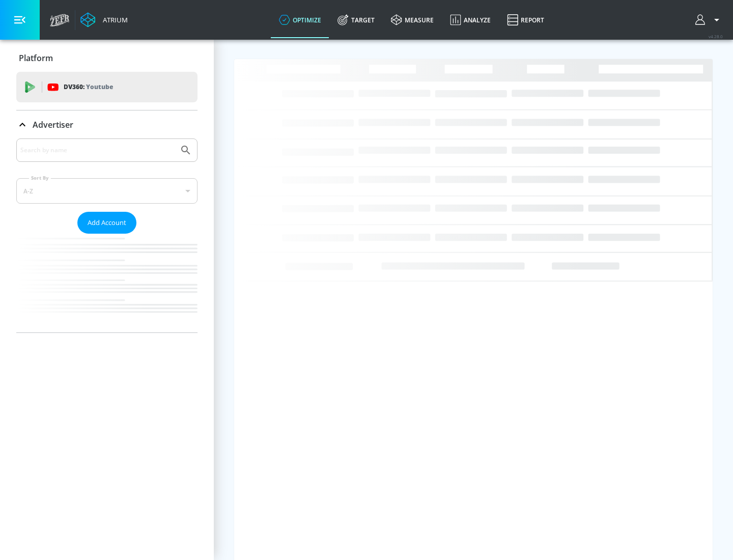  Describe the element at coordinates (113, 20) in the screenshot. I see `div: Atrium` at that location.